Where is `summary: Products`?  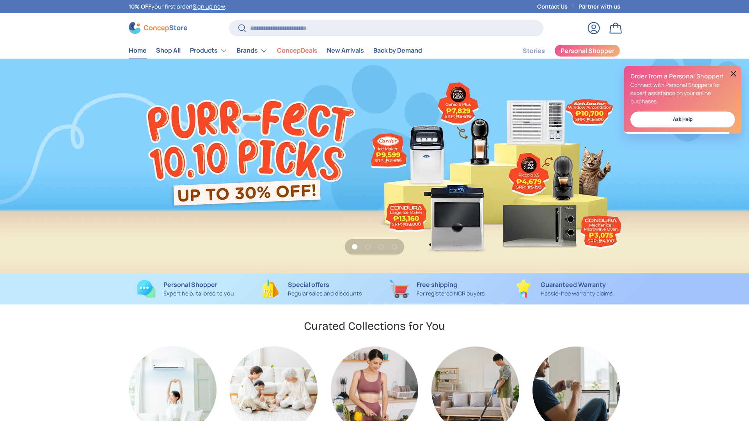
summary: Products is located at coordinates (209, 51).